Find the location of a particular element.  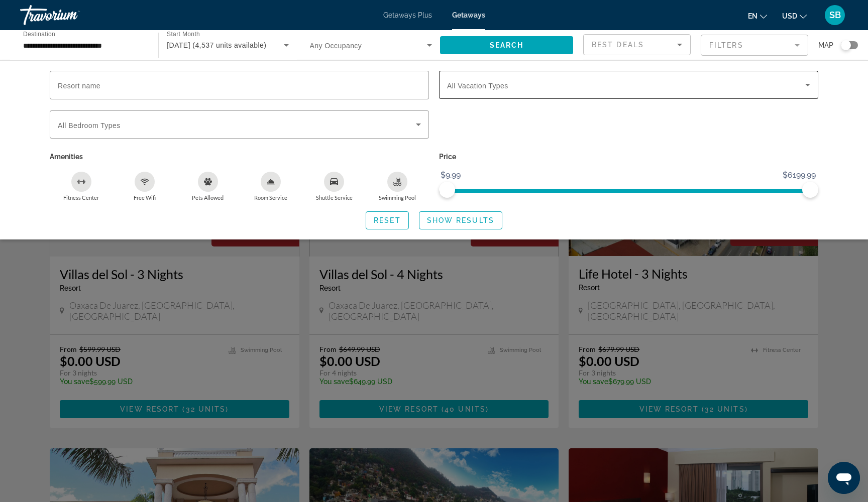

button: Pets Allowed is located at coordinates (208, 186).